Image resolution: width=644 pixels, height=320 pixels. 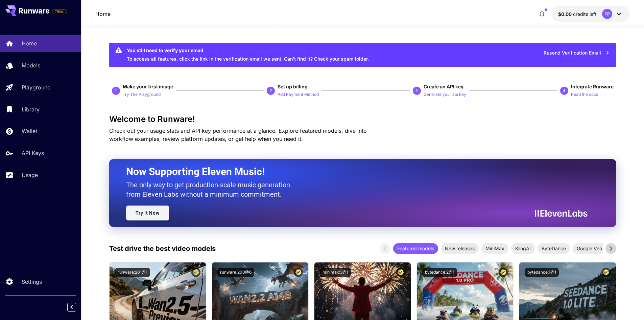 What do you see at coordinates (577, 52) in the screenshot?
I see `button: Resend Verification Email` at bounding box center [577, 52].